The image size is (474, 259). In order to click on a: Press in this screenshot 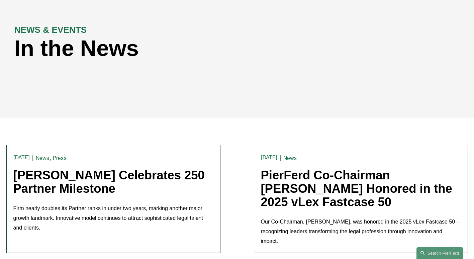, I will do `click(60, 158)`.